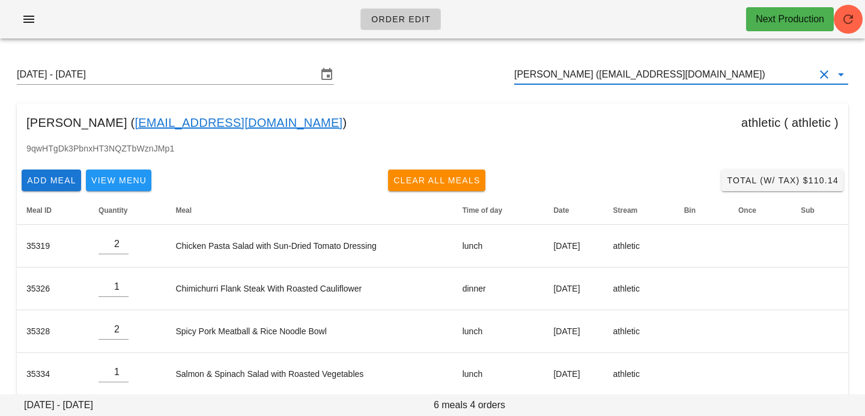  I want to click on th: Bin: Not sorted. Activate to sort ascending., so click(702, 210).